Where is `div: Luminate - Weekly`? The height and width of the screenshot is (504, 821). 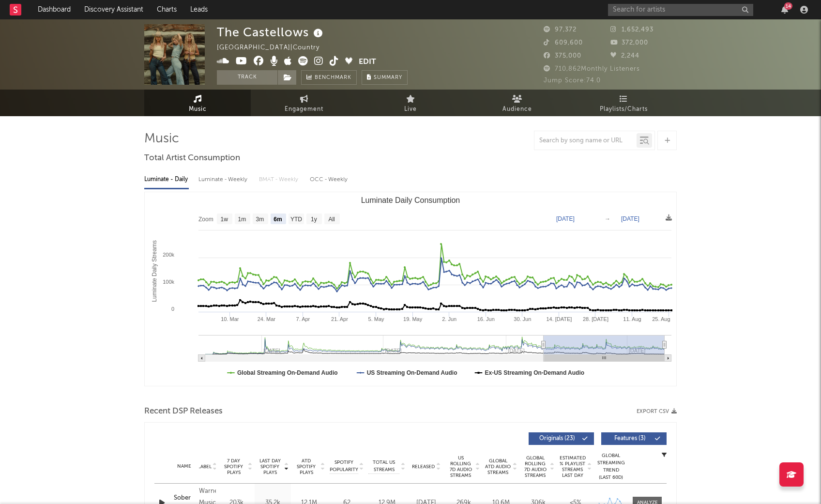
div: Luminate - Weekly is located at coordinates (224, 180).